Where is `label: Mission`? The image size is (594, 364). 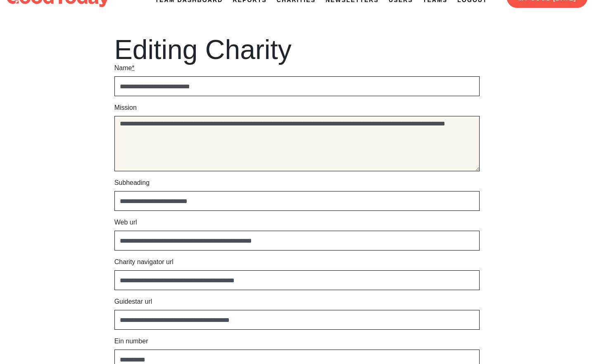
label: Mission is located at coordinates (126, 108).